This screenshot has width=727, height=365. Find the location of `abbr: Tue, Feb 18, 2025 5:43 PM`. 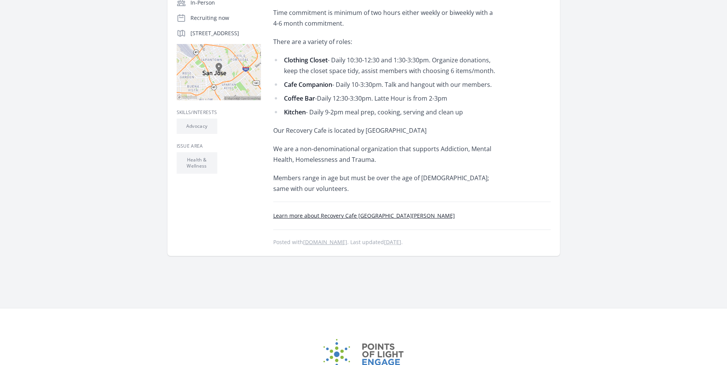

abbr: Tue, Feb 18, 2025 5:43 PM is located at coordinates (392, 242).